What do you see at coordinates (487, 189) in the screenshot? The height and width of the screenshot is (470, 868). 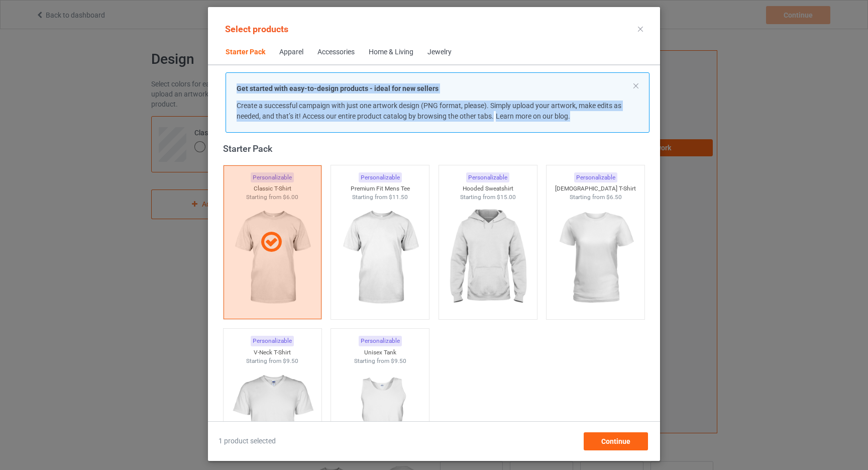 I see `div: Hooded Sweatshirt` at bounding box center [487, 189].